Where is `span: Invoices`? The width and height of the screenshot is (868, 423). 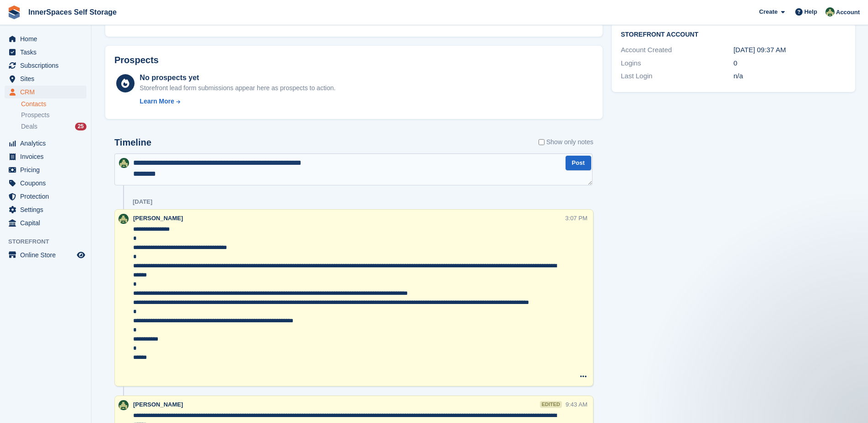 span: Invoices is located at coordinates (48, 156).